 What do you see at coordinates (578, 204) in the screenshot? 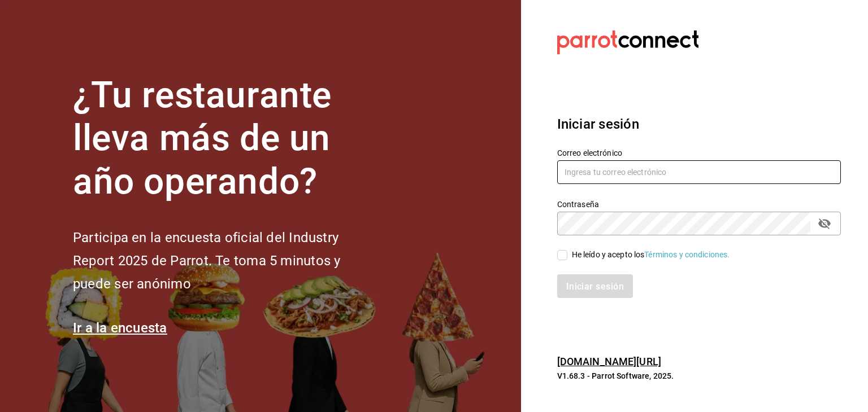
I see `font: Contraseña` at bounding box center [578, 204].